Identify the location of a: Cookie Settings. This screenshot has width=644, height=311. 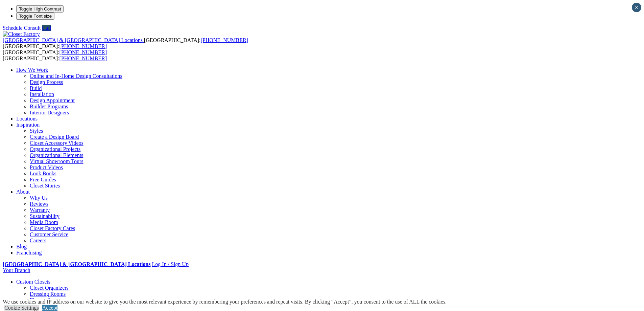
(21, 308).